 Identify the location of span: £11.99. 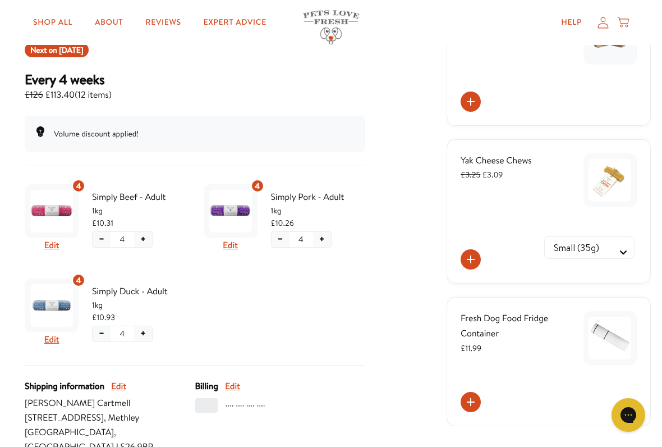
(471, 348).